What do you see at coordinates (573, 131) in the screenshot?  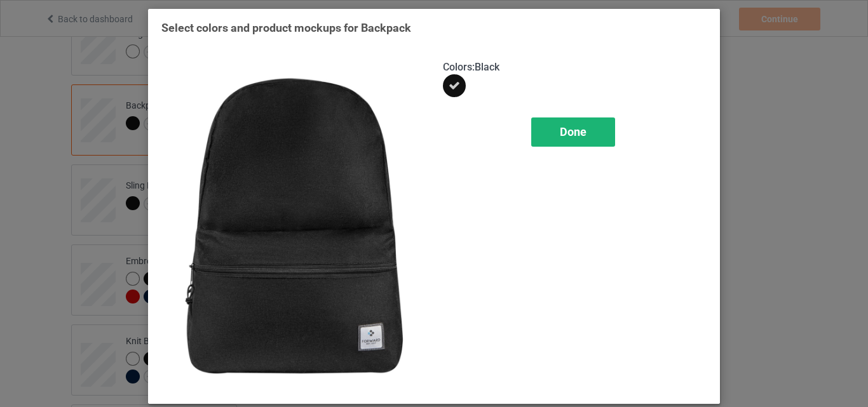 I see `span: Done` at bounding box center [573, 131].